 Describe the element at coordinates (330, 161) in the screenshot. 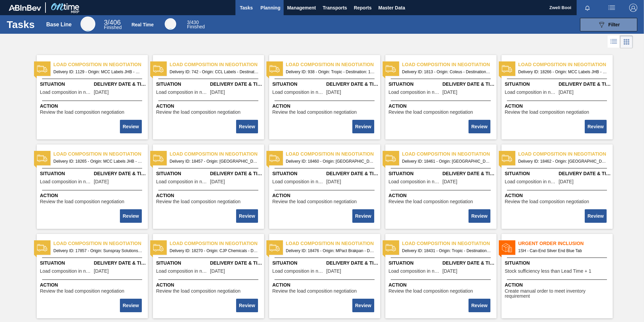

I see `span: Delivery ID: 18460 - Origin: Givaudan - Destination: 1SB` at that location.